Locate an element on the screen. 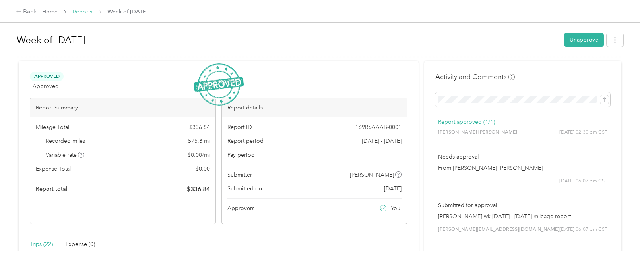 The width and height of the screenshot is (644, 265). button: Unapprove is located at coordinates (584, 40).